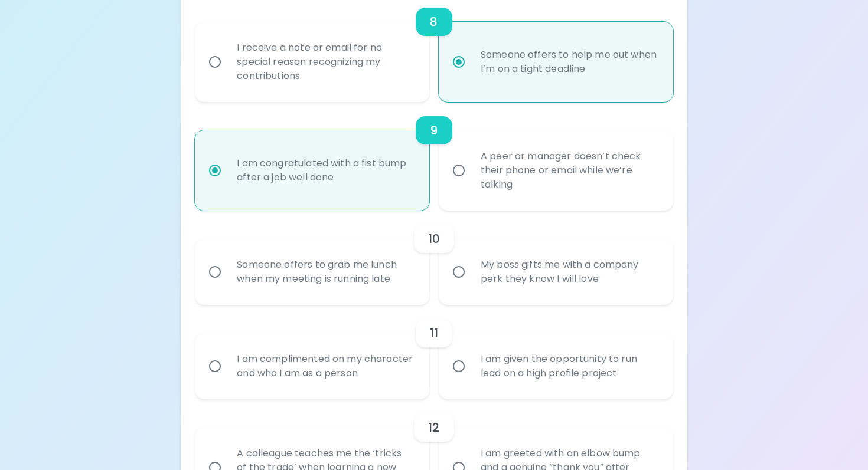 The image size is (868, 470). What do you see at coordinates (569, 367) in the screenshot?
I see `div: I am given the opportunity to run lead on a high profile project` at bounding box center [569, 367].